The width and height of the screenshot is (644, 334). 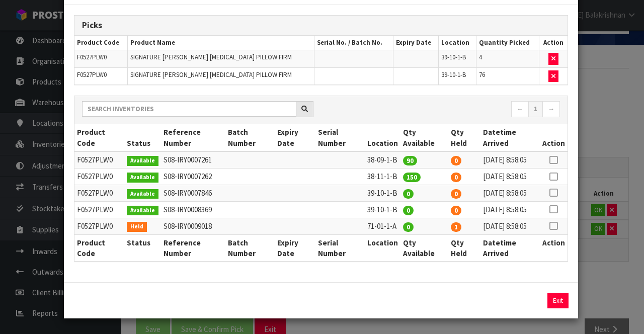 I want to click on a: 1, so click(x=536, y=109).